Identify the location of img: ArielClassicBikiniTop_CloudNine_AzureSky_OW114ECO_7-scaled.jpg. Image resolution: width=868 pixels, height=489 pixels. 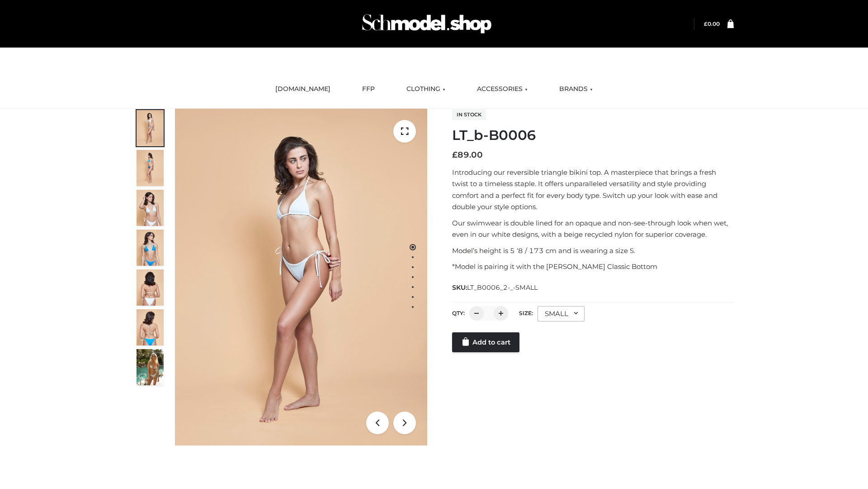
(150, 287).